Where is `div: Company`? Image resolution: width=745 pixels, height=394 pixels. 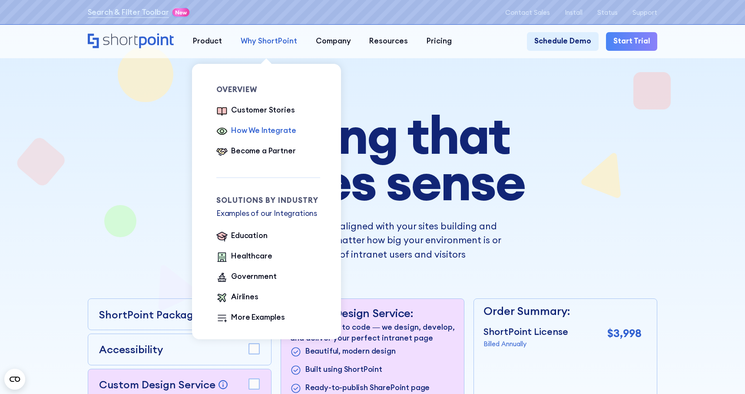
div: Company is located at coordinates (333, 41).